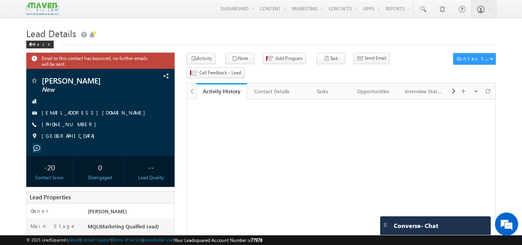 This screenshot has height=245, width=522. I want to click on label: Main Stage, so click(53, 226).